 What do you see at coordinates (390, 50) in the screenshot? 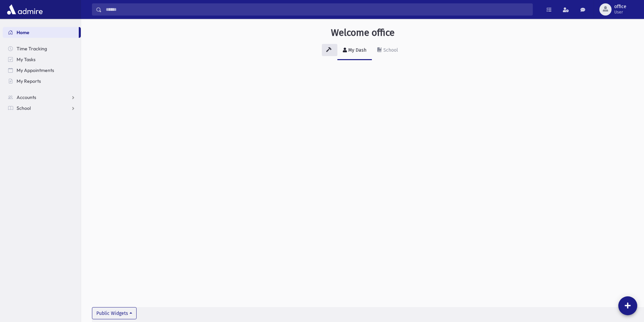
I see `div: School` at bounding box center [390, 50].